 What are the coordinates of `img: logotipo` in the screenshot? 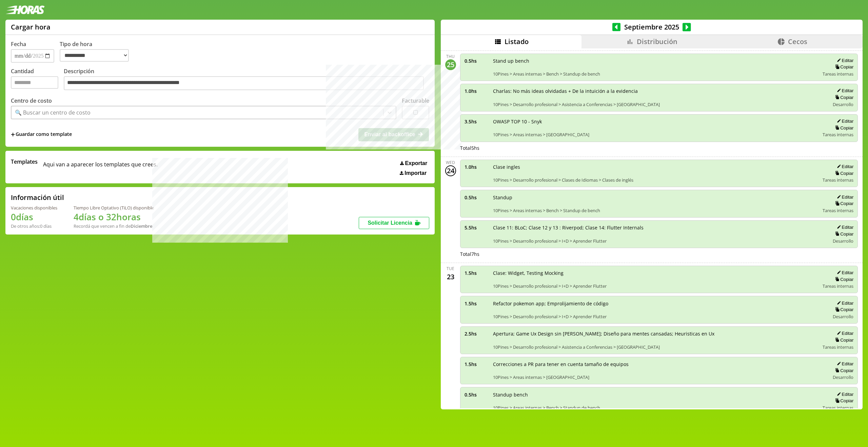 It's located at (25, 10).